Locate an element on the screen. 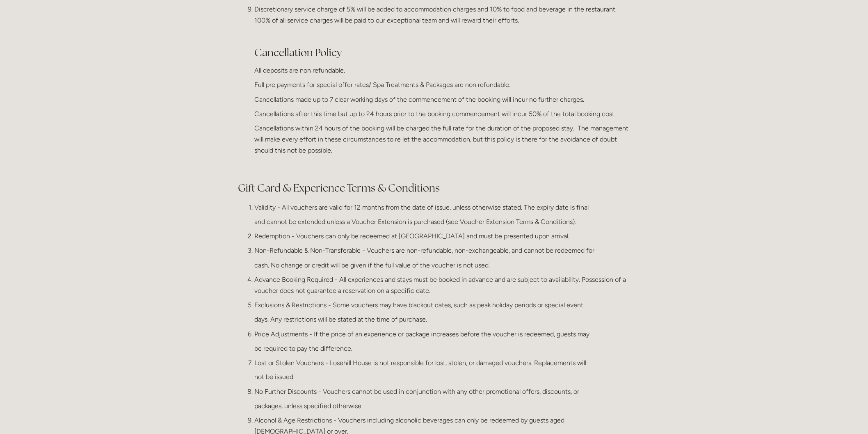  p: packages, unless specified otherwise. is located at coordinates (442, 406).